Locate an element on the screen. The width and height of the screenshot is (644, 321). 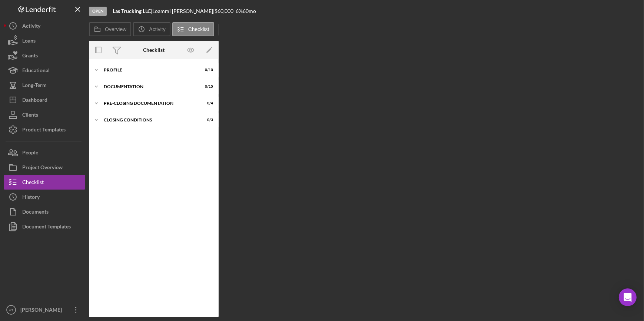
div: Long-Term is located at coordinates (35, 86).